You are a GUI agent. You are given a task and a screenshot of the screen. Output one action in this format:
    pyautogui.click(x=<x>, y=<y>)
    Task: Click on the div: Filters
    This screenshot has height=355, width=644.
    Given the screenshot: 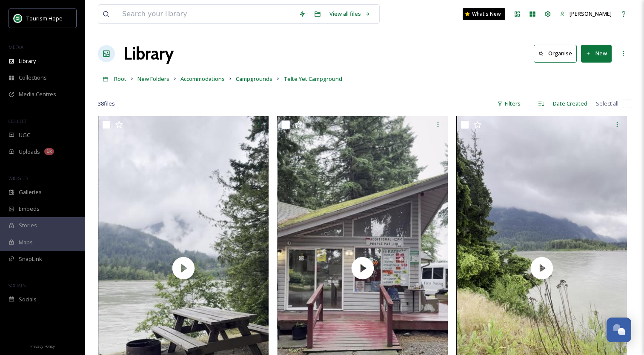 What is the action you would take?
    pyautogui.click(x=509, y=104)
    